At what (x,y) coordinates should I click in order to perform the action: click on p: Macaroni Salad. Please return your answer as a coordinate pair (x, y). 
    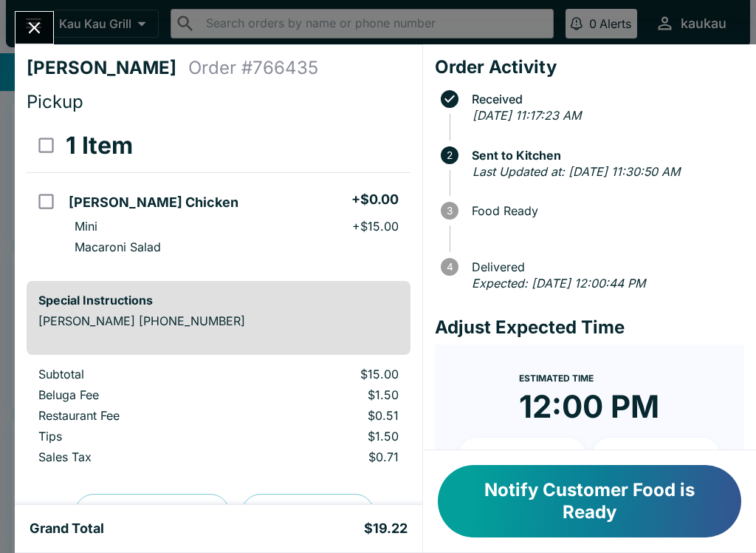
    Looking at the image, I should click on (117, 246).